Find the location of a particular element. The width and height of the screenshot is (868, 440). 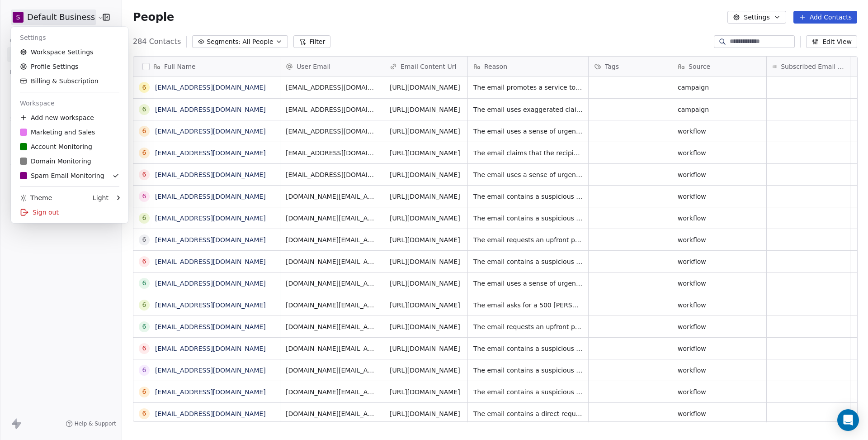

div: Theme is located at coordinates (35, 198).